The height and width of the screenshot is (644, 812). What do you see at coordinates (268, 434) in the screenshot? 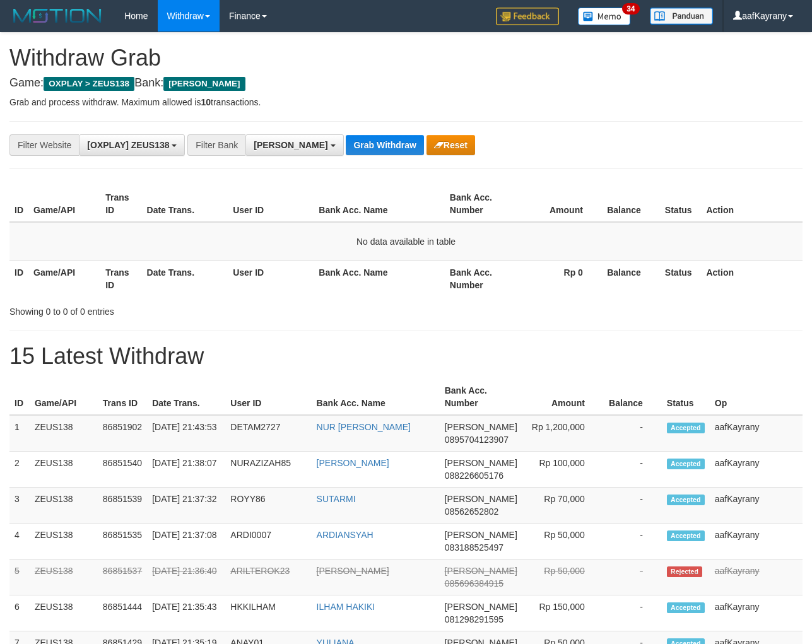
I see `td: DETAM2727` at bounding box center [268, 434].